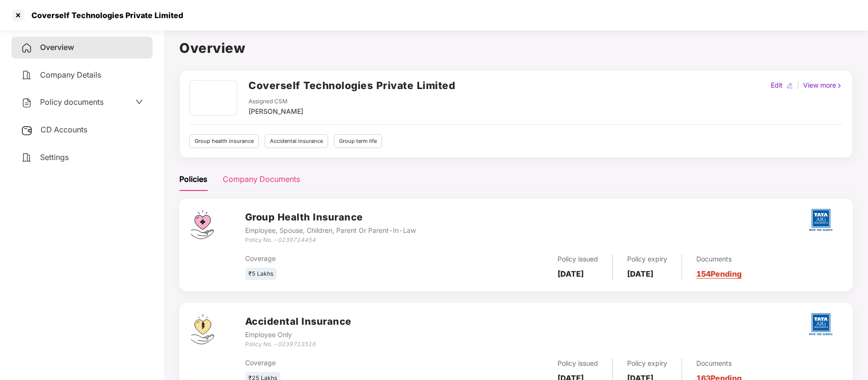 This screenshot has width=868, height=380. What do you see at coordinates (202, 224) in the screenshot?
I see `img: svg+xml;base64,PHN2ZyB4bWxucz0iaHR0cDovL3d3dy53My5vcmcvMjAwMC9zdmciIHdpZHRoPSI0Ny43MTQiIGhlaWdodD...` at bounding box center [202, 224].